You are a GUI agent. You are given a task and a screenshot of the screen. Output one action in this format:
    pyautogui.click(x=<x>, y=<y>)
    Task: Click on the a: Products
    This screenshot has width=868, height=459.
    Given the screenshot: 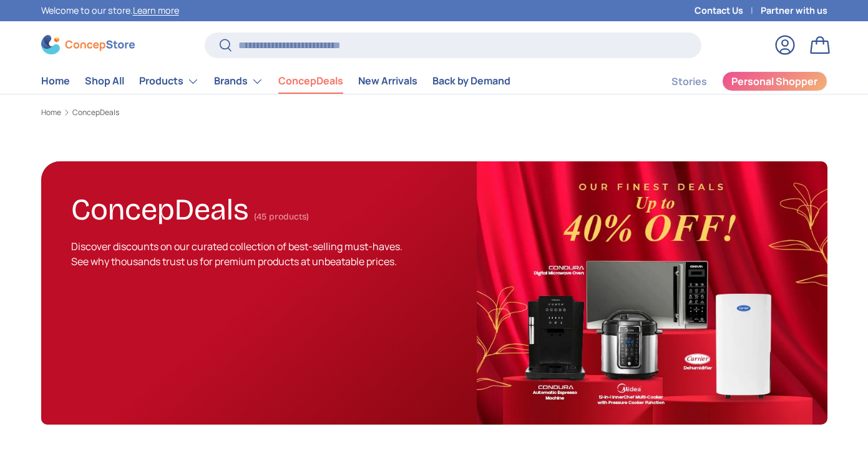 What is the action you would take?
    pyautogui.click(x=169, y=81)
    